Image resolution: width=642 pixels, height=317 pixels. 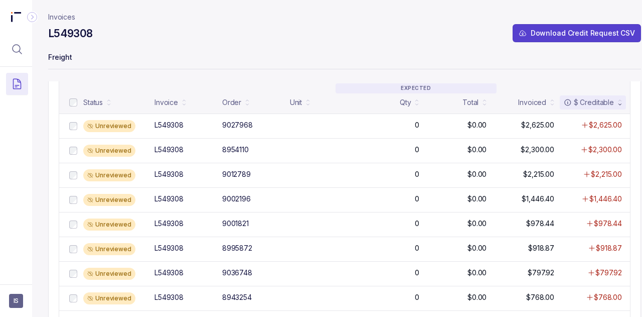 I want to click on div: 8954110, so click(x=235, y=149).